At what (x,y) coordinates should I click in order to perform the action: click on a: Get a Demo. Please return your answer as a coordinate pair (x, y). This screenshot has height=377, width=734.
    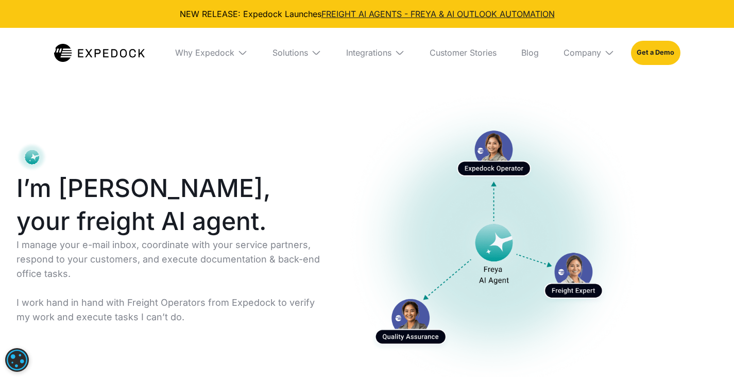
    Looking at the image, I should click on (656, 53).